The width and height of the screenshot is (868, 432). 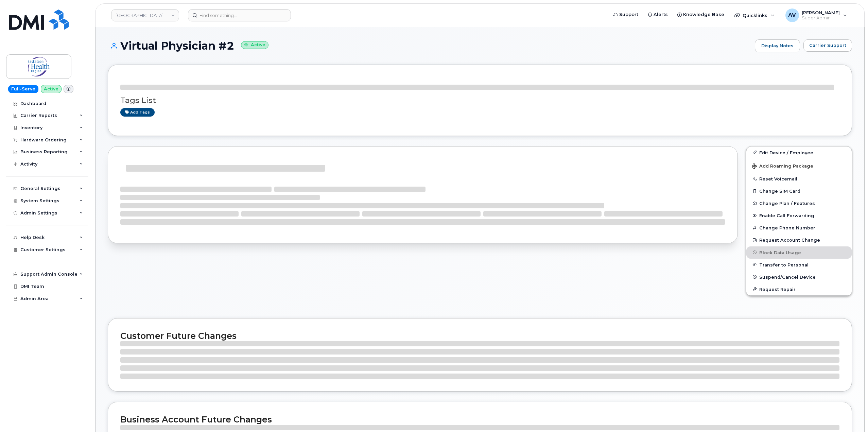 What do you see at coordinates (799, 204) in the screenshot?
I see `button: Change Plan / Features` at bounding box center [799, 204].